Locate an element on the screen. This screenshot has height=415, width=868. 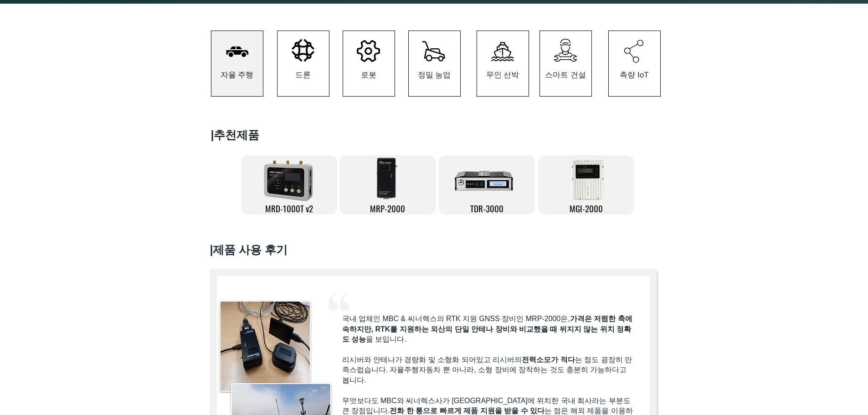
span: MGI-2000 is located at coordinates (586, 208).